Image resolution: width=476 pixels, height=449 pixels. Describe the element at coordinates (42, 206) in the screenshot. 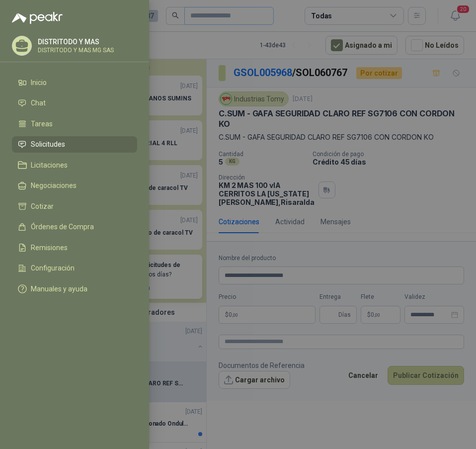

I see `span: Cotizar` at that location.